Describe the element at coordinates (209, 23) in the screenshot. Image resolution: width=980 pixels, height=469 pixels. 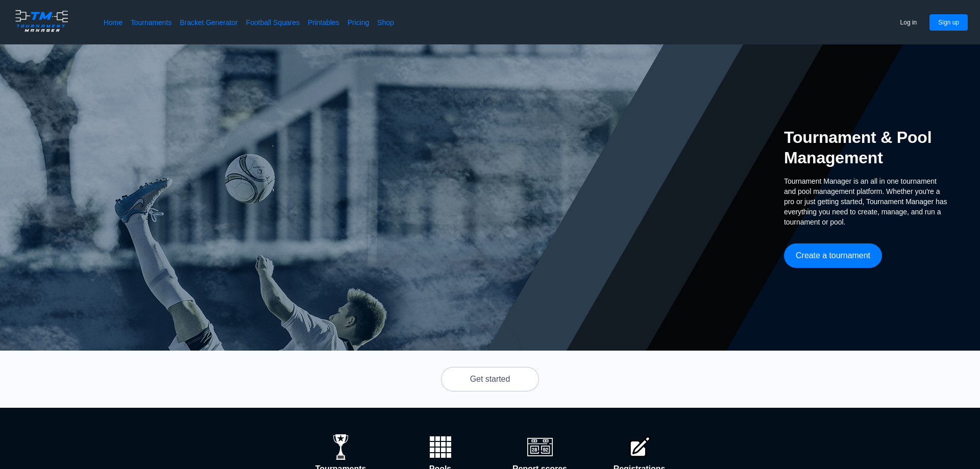
I see `a: Bracket Generator` at that location.